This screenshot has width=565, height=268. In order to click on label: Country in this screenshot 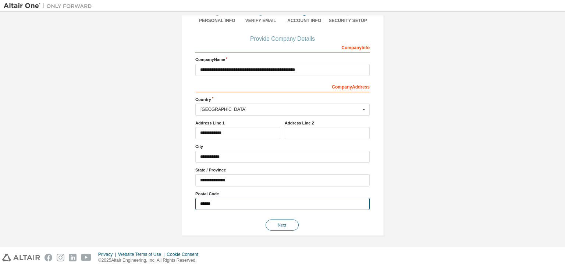, I will do `click(282, 100)`.